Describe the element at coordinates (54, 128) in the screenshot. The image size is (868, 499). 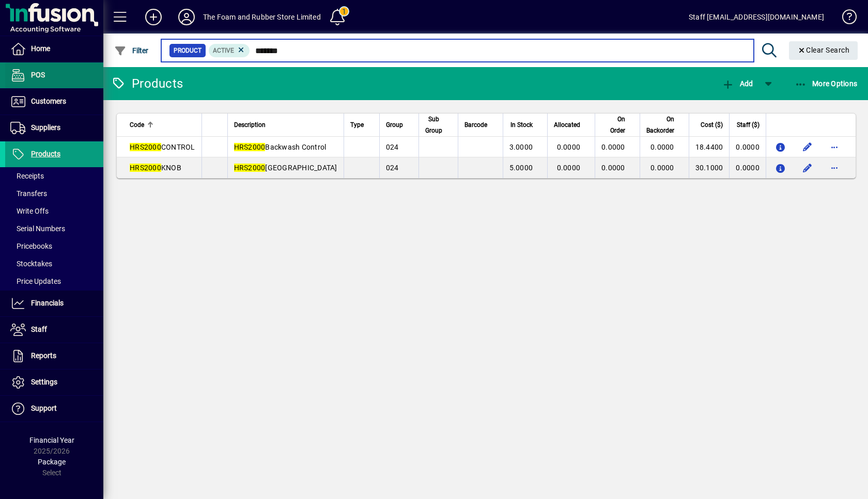
I see `a: Suppliers` at that location.